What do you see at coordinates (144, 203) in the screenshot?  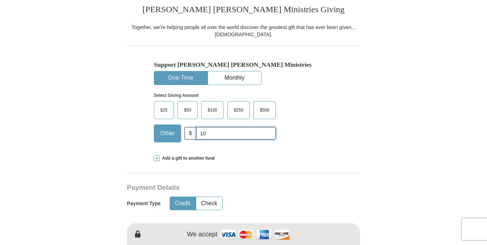 I see `h5: Payment Type` at bounding box center [144, 203].